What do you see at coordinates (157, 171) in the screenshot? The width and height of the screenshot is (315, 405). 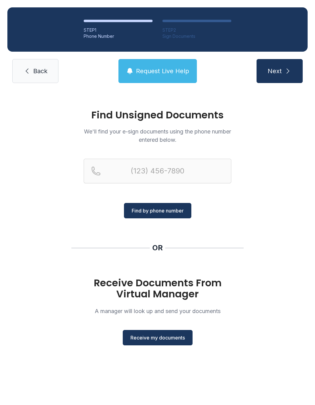 I see `input: Reservation phone number` at bounding box center [157, 171].